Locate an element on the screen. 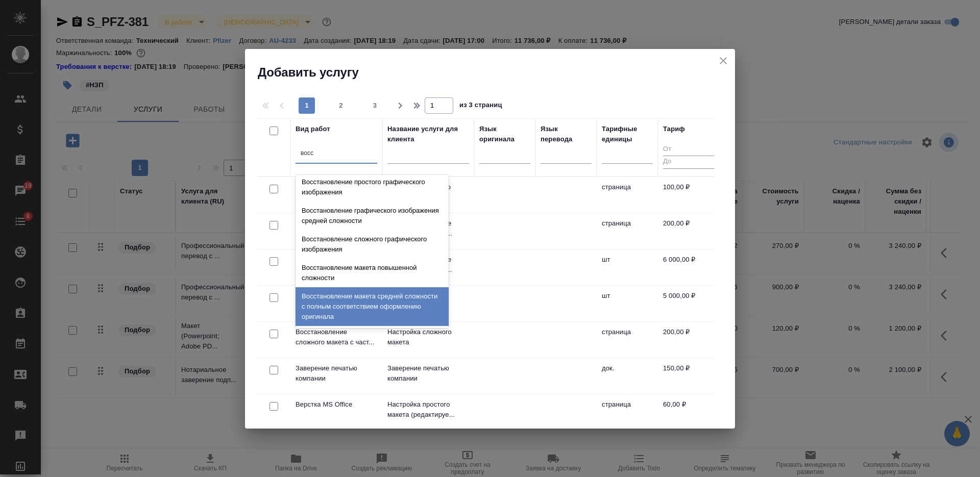  input: От is located at coordinates (689, 150).